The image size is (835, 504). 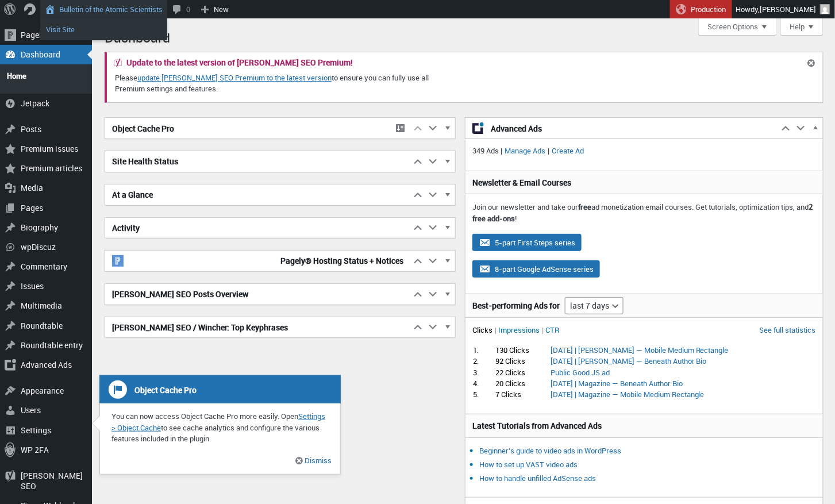 I want to click on p: 349 Ads | |, so click(x=645, y=151).